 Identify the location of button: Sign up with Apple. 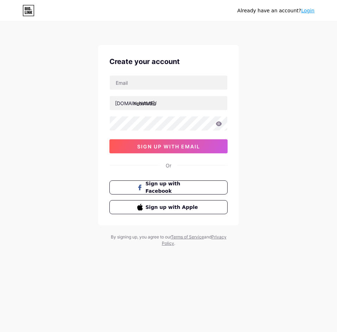
(168, 207).